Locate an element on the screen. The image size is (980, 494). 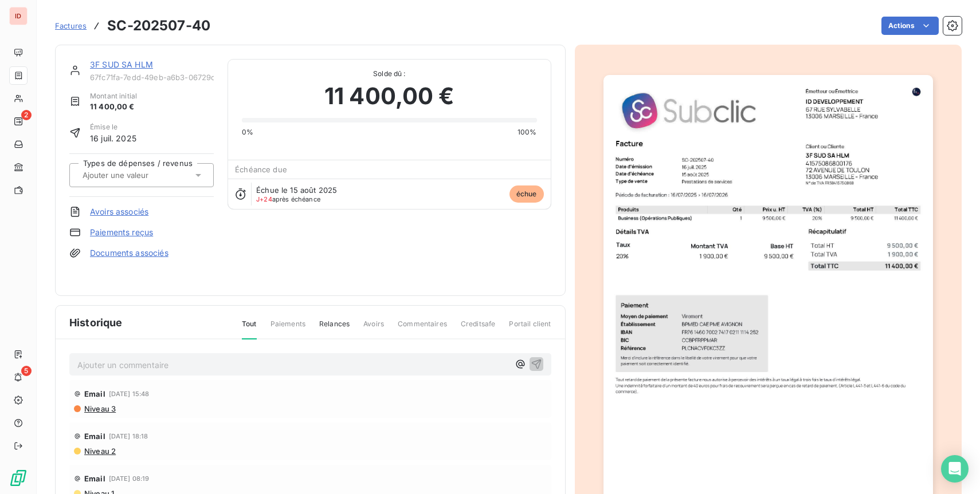
input: Ajouter une valeur is located at coordinates (139, 175).